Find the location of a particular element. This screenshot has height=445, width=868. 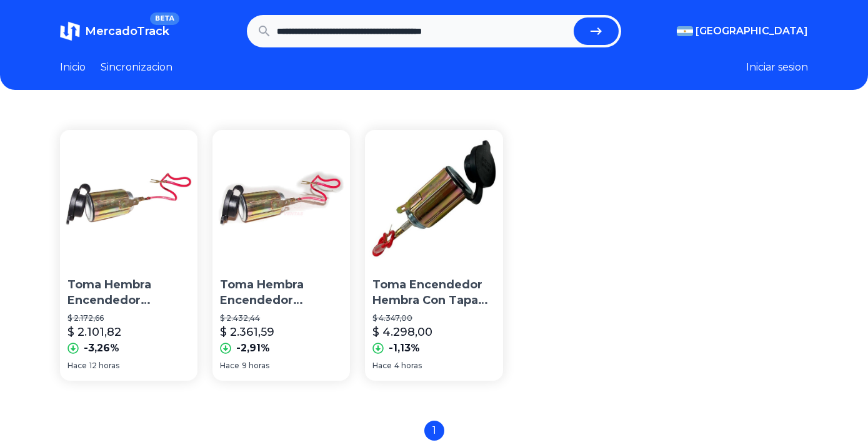

span: 4 horas is located at coordinates (408, 366).